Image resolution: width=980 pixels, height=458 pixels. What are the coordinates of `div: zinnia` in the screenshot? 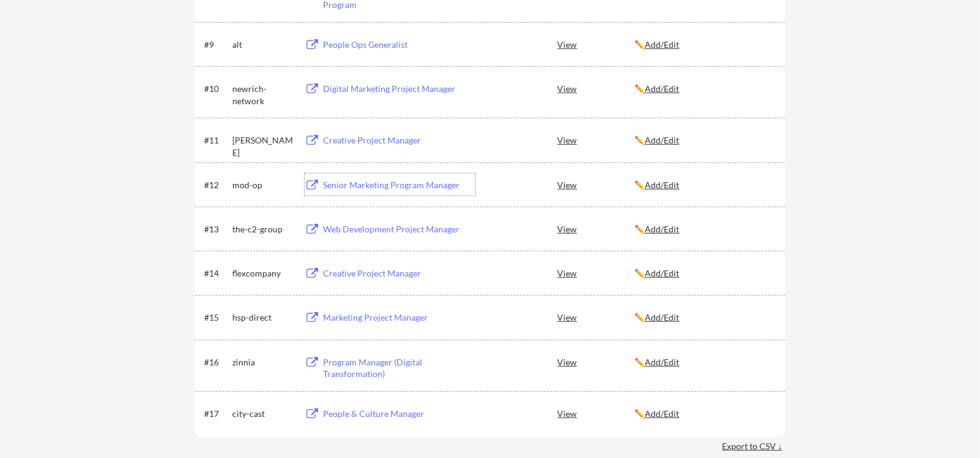 It's located at (263, 362).